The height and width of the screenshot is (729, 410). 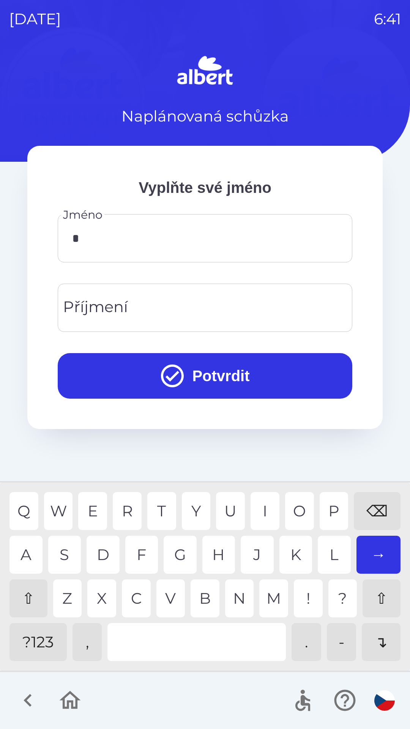 What do you see at coordinates (83, 214) in the screenshot?
I see `label: Jméno` at bounding box center [83, 214].